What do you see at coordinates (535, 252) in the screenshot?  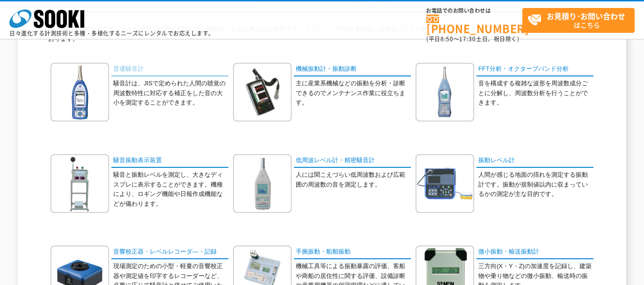 I see `a: 微小振動・輸送振動計` at bounding box center [535, 252].